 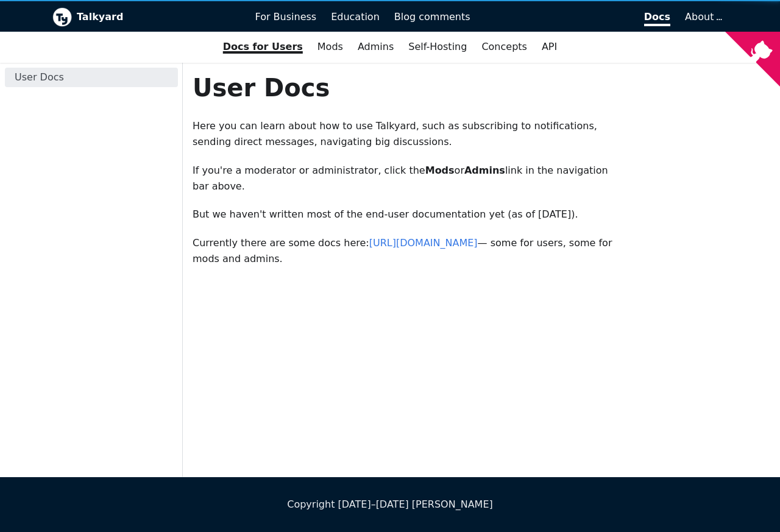 I want to click on strong: Mods, so click(x=440, y=169).